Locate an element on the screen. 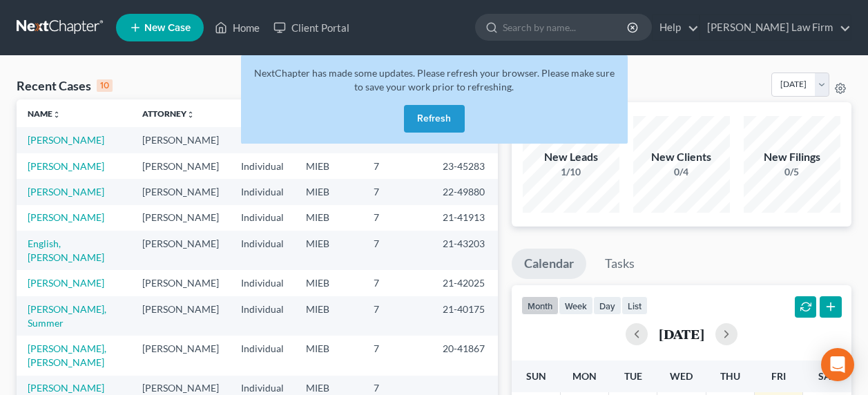  div: Recent Cases is located at coordinates (64, 85).